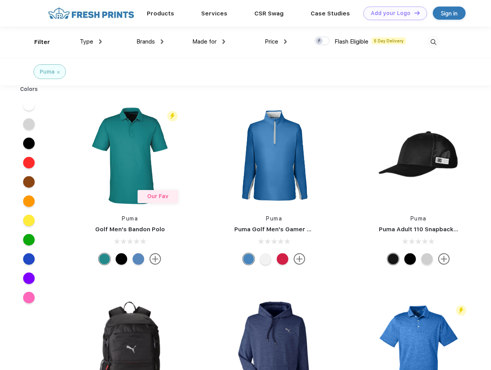 The width and height of the screenshot is (491, 370). What do you see at coordinates (130, 229) in the screenshot?
I see `a: Golf Men's Bandon Polo` at bounding box center [130, 229].